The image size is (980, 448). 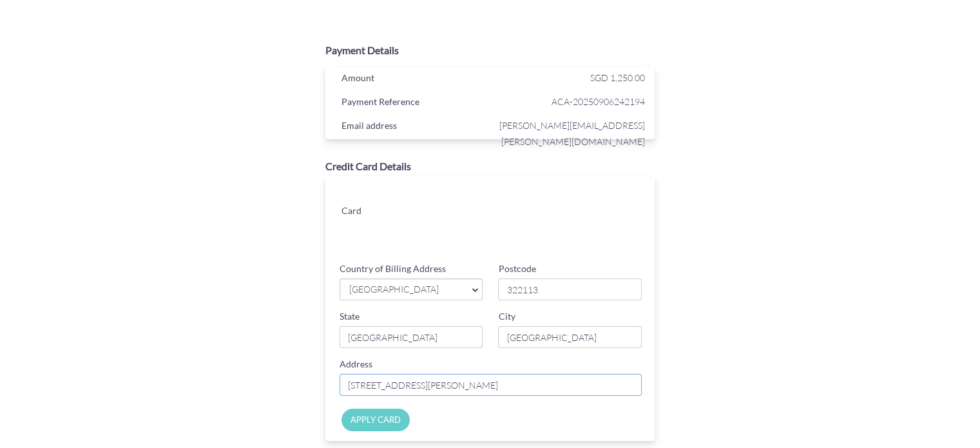 I want to click on label: Address, so click(x=356, y=364).